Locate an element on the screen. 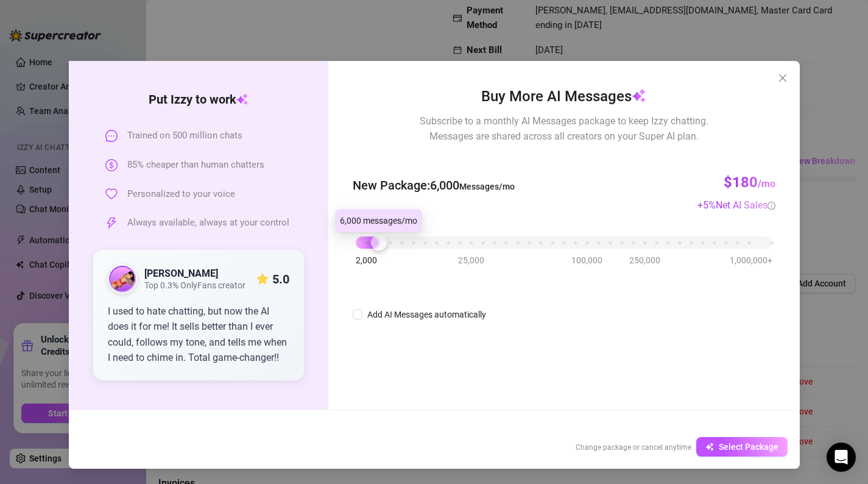 This screenshot has width=868, height=484. span: heart is located at coordinates (112, 193).